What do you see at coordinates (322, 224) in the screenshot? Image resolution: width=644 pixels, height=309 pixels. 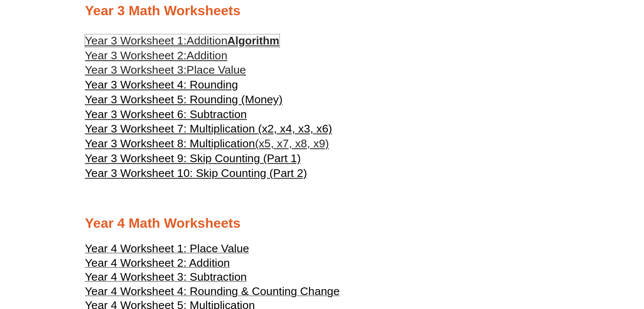 I see `h2: Year 4 Math Worksheets` at bounding box center [322, 224].